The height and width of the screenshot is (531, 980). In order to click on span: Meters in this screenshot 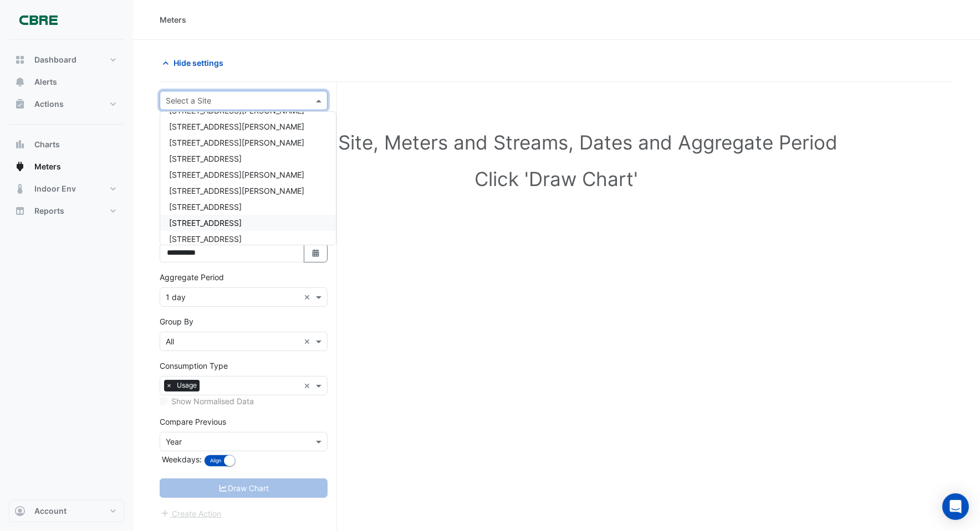, I will do `click(48, 167)`.